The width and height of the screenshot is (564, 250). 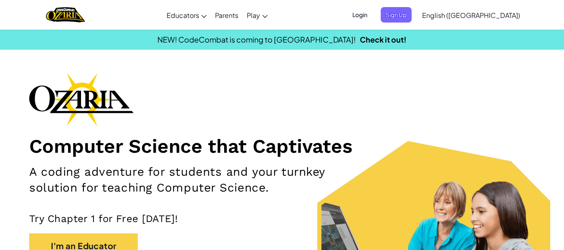 What do you see at coordinates (187, 15) in the screenshot?
I see `a: Educators` at bounding box center [187, 15].